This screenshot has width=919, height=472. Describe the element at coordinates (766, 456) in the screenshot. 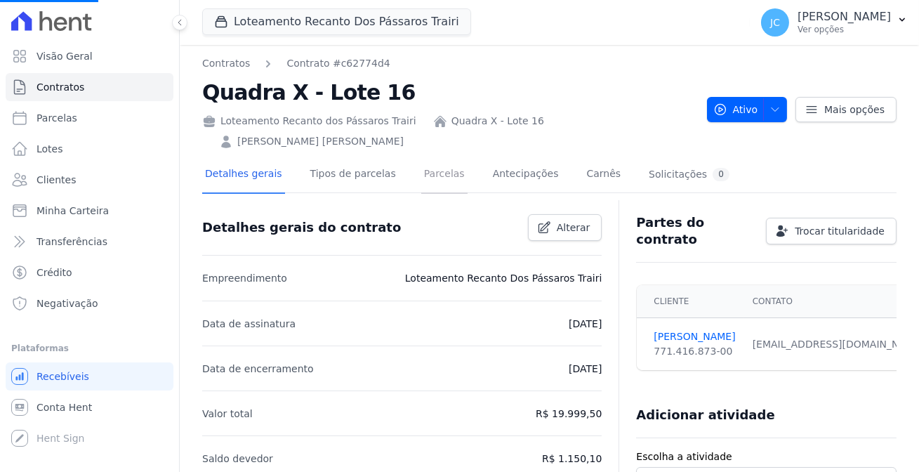

I see `label: Escolha a atividade` at that location.